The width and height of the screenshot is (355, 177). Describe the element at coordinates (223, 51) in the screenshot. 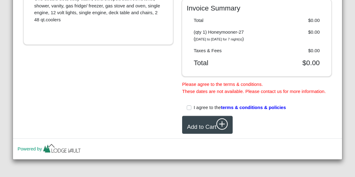

I see `div: Taxes & Fees` at that location.